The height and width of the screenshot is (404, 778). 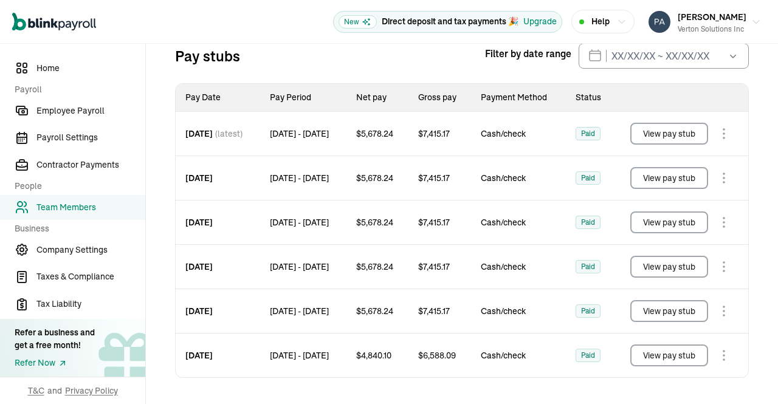 What do you see at coordinates (54, 22) in the screenshot?
I see `nav: Global` at bounding box center [54, 22].